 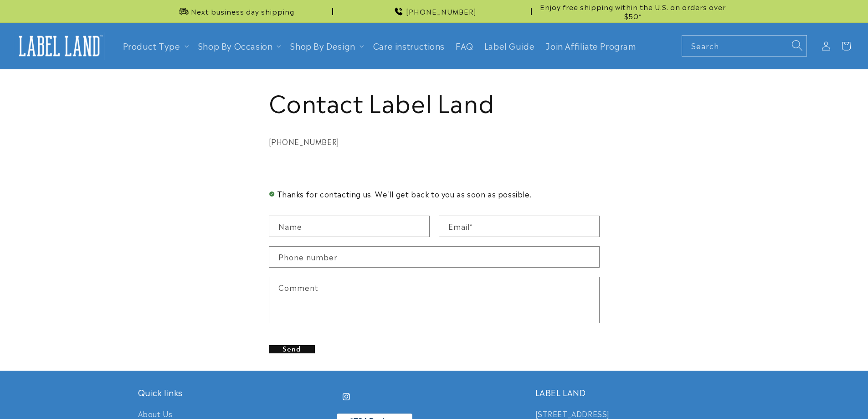 What do you see at coordinates (235, 46) in the screenshot?
I see `span: Shop By Occasion` at bounding box center [235, 46].